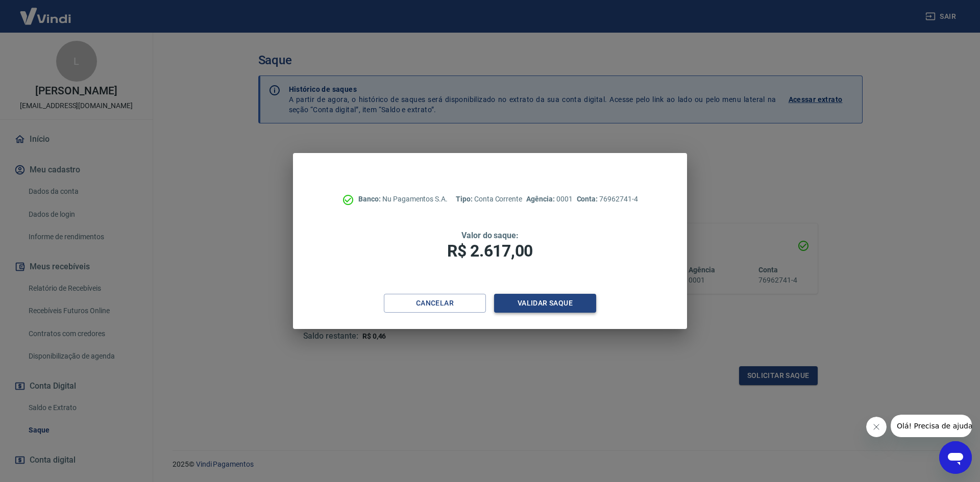 Image resolution: width=980 pixels, height=482 pixels. I want to click on p: Conta Corrente, so click(489, 199).